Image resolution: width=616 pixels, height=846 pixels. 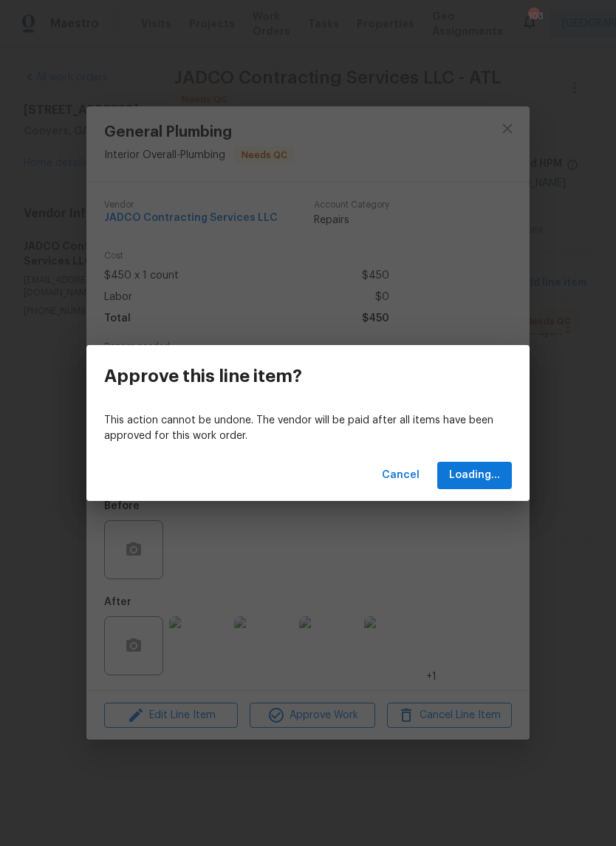 What do you see at coordinates (401, 475) in the screenshot?
I see `span: Cancel` at bounding box center [401, 475].